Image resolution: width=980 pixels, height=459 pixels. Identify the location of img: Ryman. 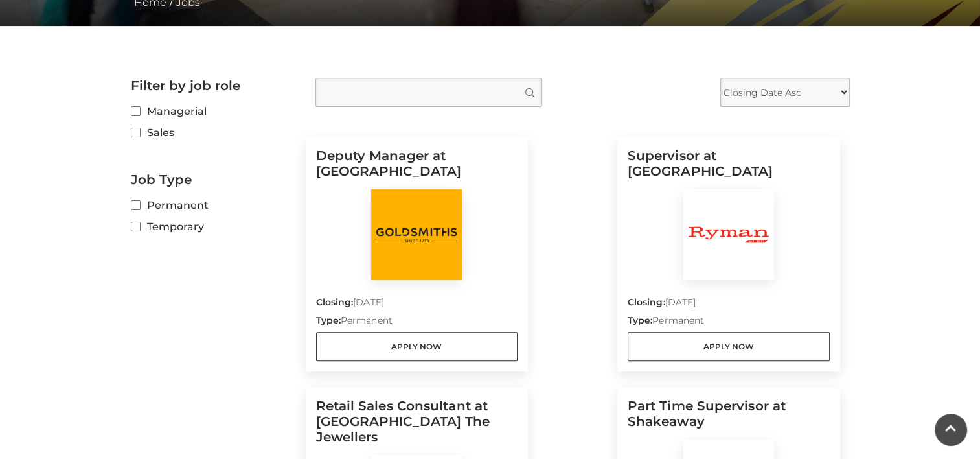
(729, 235).